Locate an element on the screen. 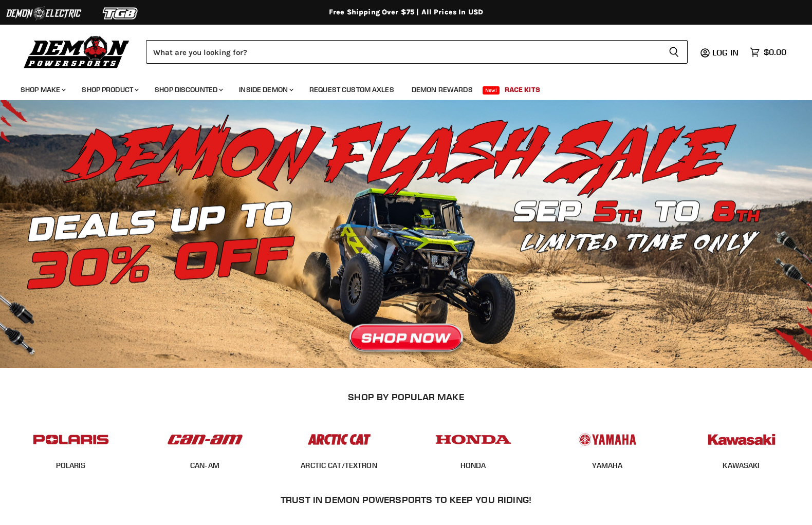  span: ARCTIC CAT/TEXTRON is located at coordinates (338, 466).